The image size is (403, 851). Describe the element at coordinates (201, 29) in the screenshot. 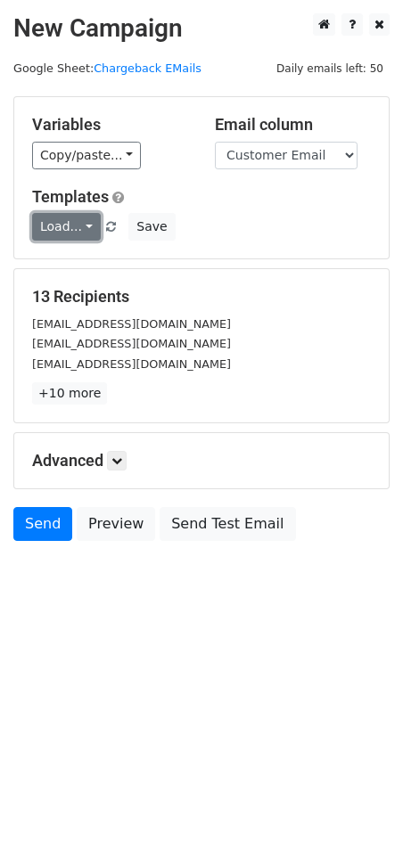

I see `h2: New Campaign` at that location.